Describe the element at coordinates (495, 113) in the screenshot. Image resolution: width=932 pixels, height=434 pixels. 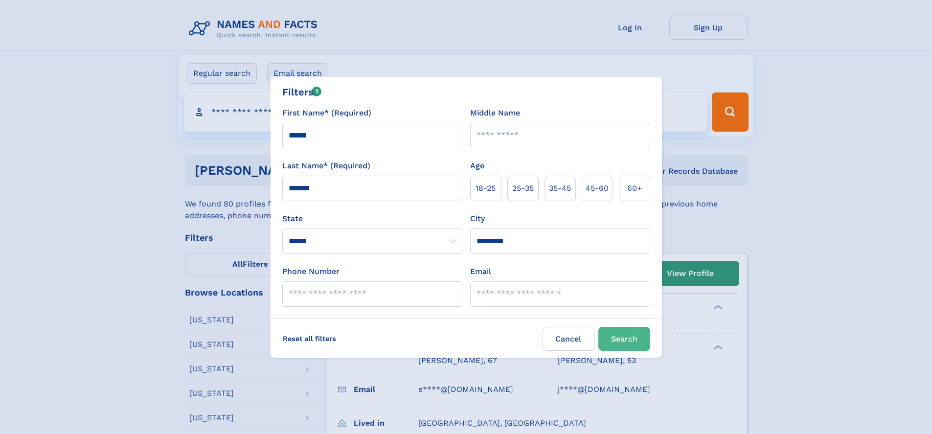
I see `label: Middle Name` at that location.